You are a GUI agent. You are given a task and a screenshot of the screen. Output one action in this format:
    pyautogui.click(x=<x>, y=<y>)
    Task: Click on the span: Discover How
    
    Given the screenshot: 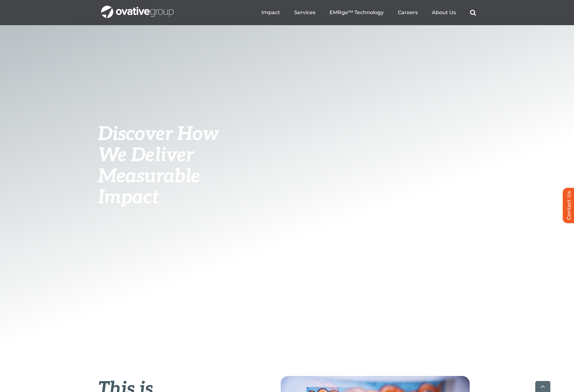 What is the action you would take?
    pyautogui.click(x=158, y=134)
    